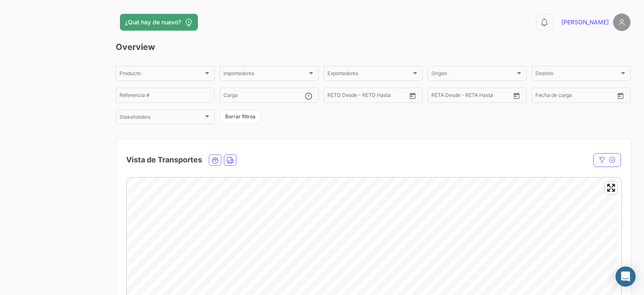 The height and width of the screenshot is (295, 644). What do you see at coordinates (578, 75) in the screenshot?
I see `span: Destino` at bounding box center [578, 75].